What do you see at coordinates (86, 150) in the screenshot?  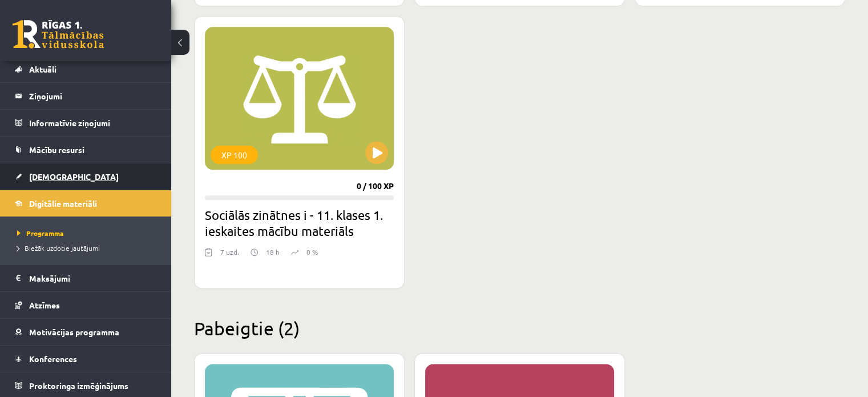 I see `a: Mācību resursi` at bounding box center [86, 150].